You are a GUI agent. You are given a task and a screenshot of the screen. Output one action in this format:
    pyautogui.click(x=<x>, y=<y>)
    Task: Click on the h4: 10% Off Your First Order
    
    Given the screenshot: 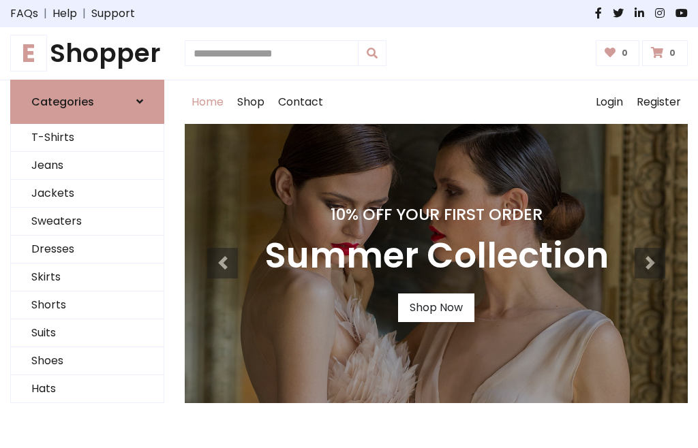 What is the action you would take?
    pyautogui.click(x=436, y=215)
    